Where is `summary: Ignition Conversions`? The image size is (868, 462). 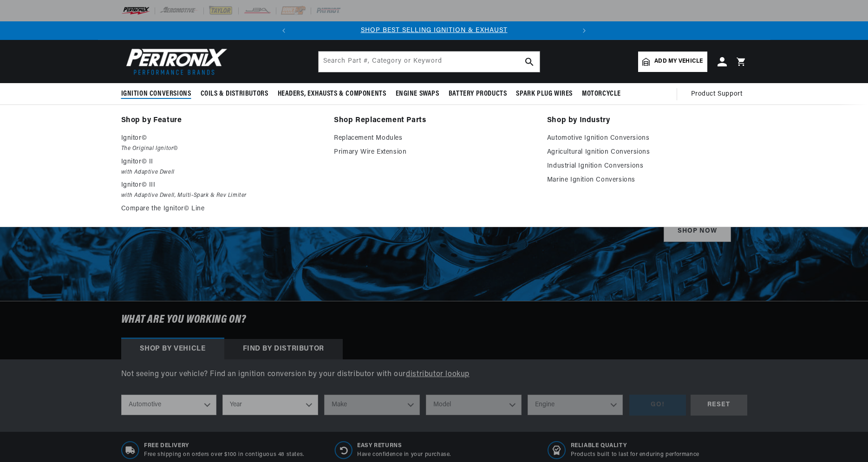 summary: Ignition Conversions is located at coordinates (158, 93).